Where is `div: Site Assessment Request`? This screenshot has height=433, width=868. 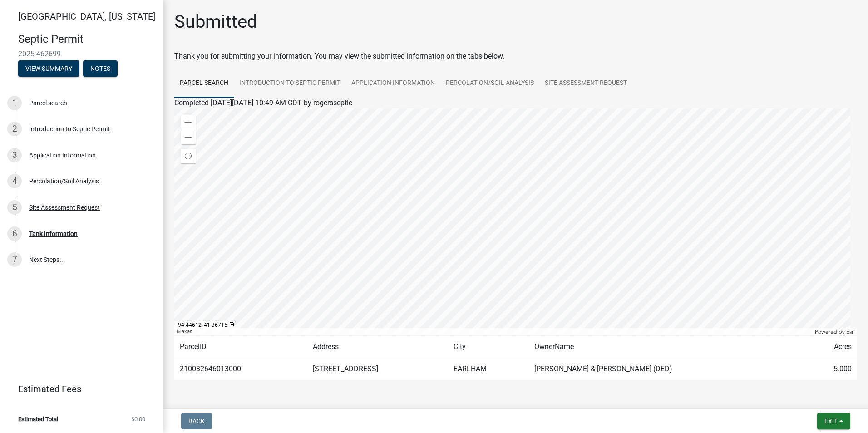
div: Site Assessment Request is located at coordinates (65, 207).